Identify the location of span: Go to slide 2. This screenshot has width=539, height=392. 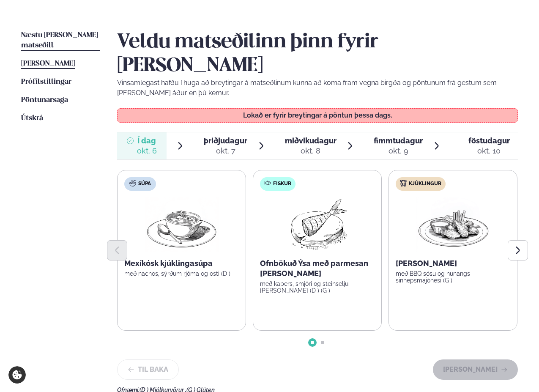
(323, 342).